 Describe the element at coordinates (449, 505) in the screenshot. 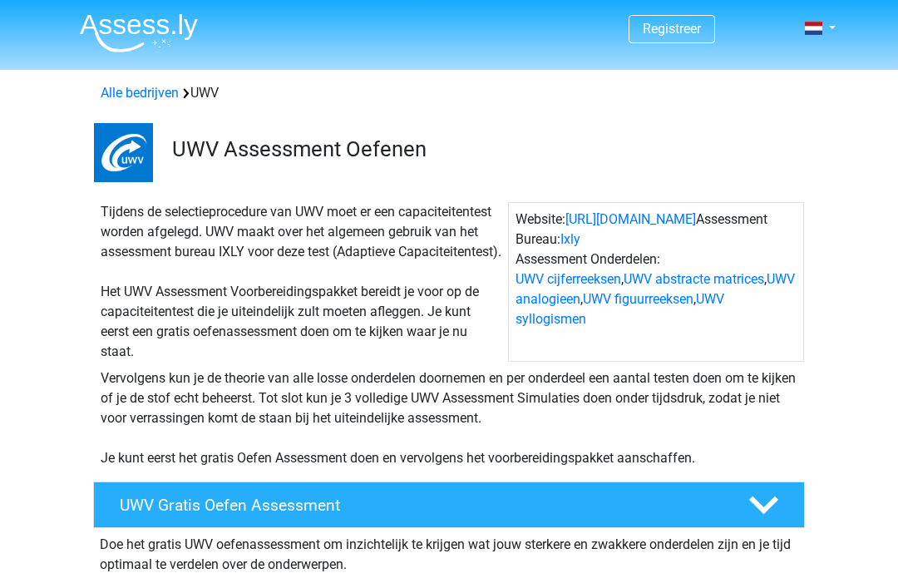

I see `a: UWV Gratis Oefen Assessment` at that location.